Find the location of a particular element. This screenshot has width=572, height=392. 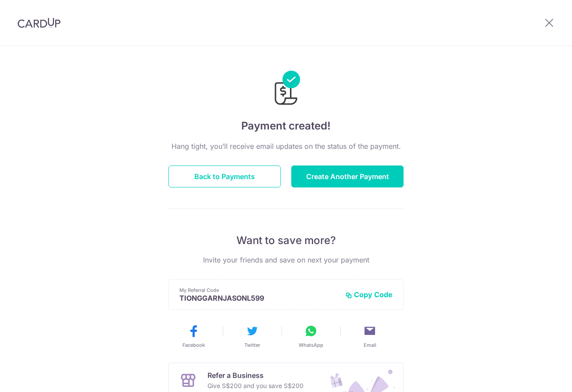

button: Copy Code is located at coordinates (369, 294).